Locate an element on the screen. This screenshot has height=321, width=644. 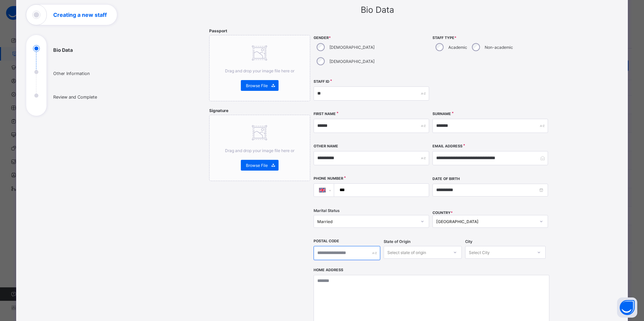
span: COUNTRY is located at coordinates (443, 213).